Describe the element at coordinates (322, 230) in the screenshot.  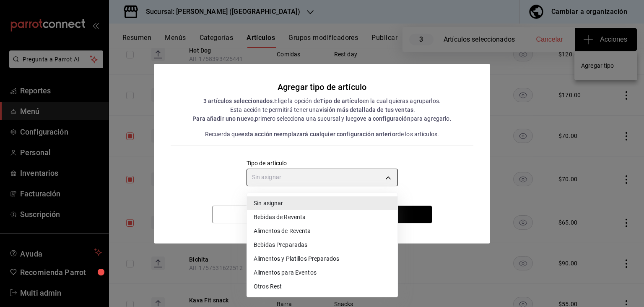
I see `li: Alimentos de Reventa` at that location.